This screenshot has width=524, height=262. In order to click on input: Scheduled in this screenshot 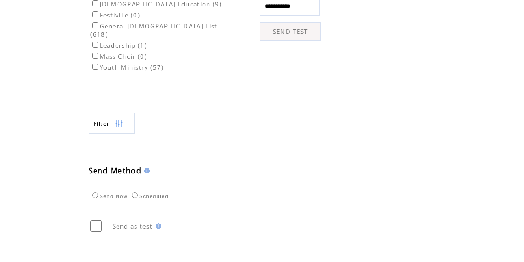, I will do `click(134, 195)`.